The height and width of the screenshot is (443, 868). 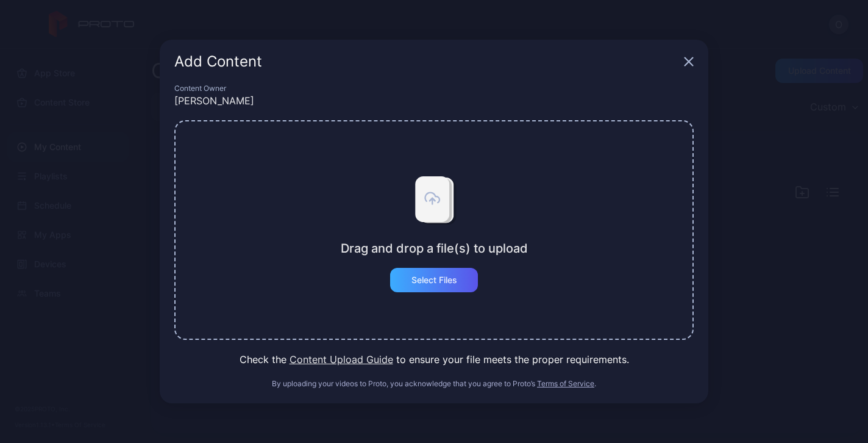 I want to click on div: Select Files, so click(x=434, y=280).